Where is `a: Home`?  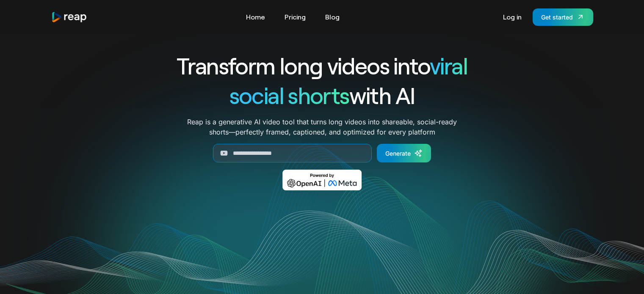
a: Home is located at coordinates (255, 17).